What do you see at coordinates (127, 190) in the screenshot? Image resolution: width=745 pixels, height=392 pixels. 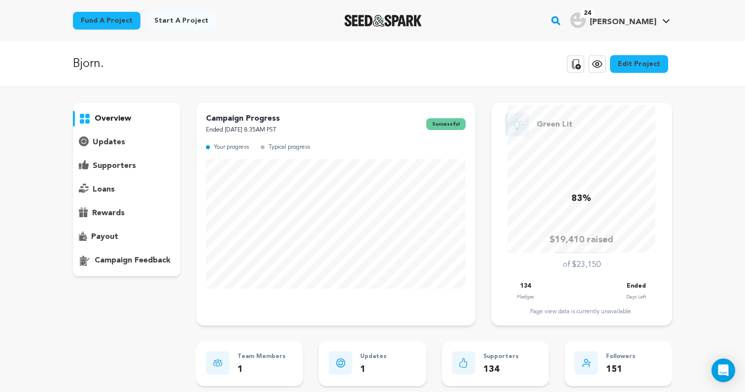 I see `button: loans` at bounding box center [127, 190].